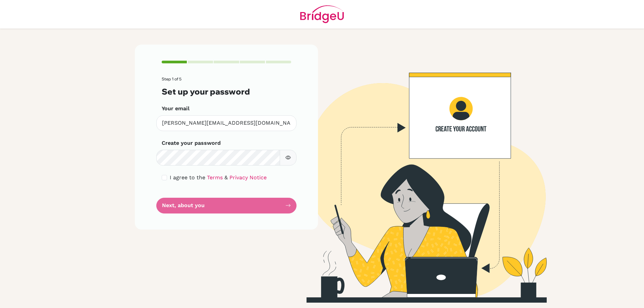  I want to click on label: Create your password, so click(191, 143).